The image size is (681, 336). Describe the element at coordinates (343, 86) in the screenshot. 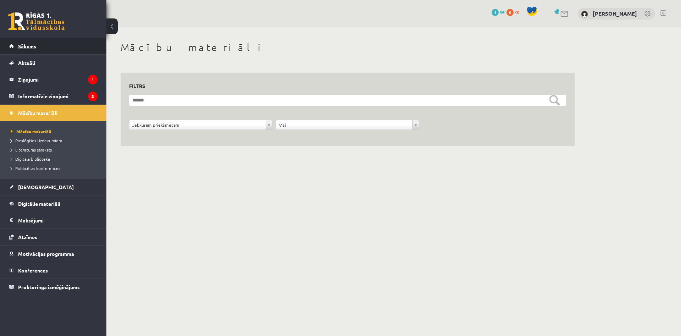

I see `h3: Filtrs` at that location.